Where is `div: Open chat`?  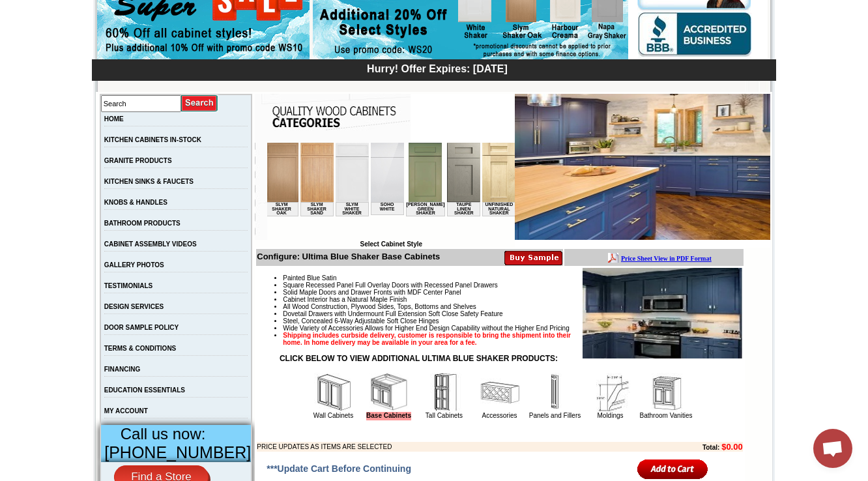
div: Open chat is located at coordinates (832, 448).